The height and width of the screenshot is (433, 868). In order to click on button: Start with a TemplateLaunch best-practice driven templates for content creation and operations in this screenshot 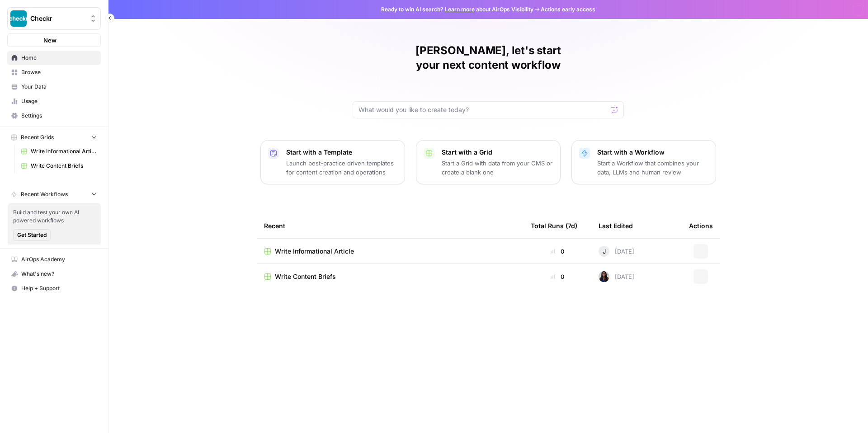, I will do `click(333, 162)`.